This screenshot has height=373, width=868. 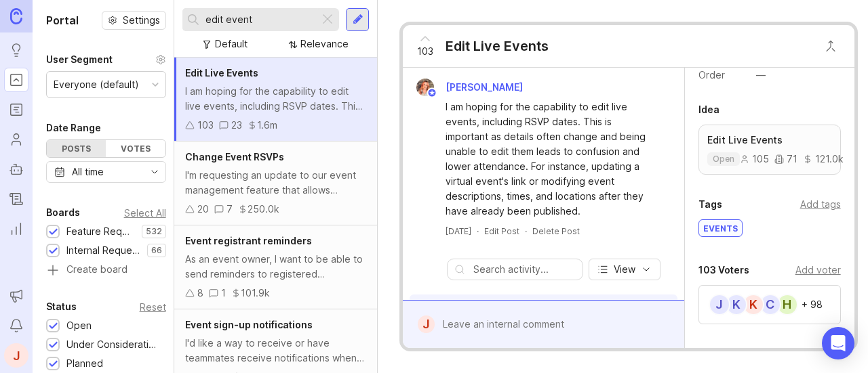 What do you see at coordinates (276, 351) in the screenshot?
I see `div: I'd like a way to receive or have teammates receive notifications when someone registers for an E...` at bounding box center [276, 351].